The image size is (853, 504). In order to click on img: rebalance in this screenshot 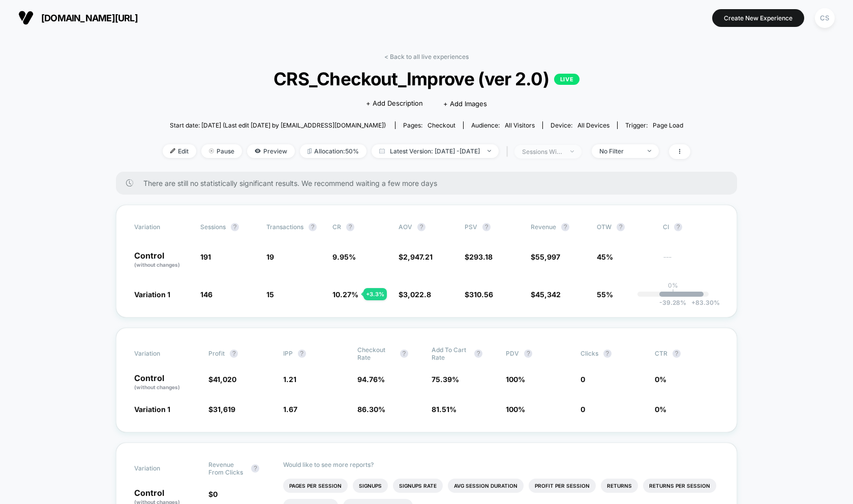, I will do `click(310, 151)`.